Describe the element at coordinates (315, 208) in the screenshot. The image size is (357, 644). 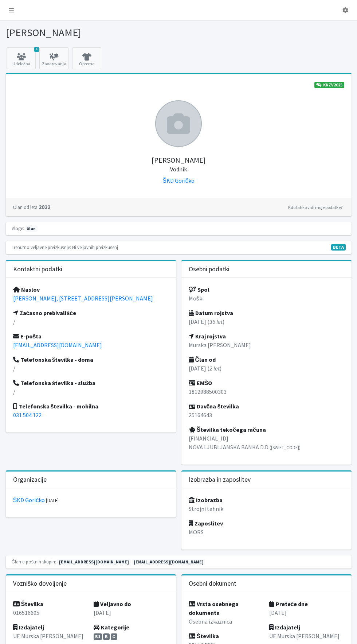
I see `a: Kdo lahko vidi moje podatke?` at that location.